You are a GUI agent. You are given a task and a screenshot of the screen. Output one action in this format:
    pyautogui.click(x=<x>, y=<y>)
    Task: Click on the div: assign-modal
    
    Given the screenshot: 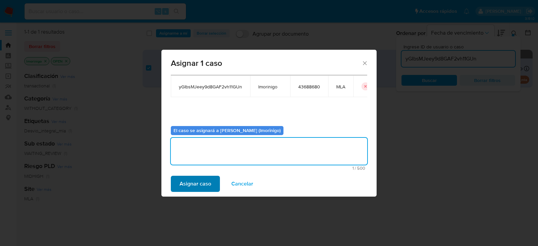 What is the action you would take?
    pyautogui.click(x=269, y=123)
    